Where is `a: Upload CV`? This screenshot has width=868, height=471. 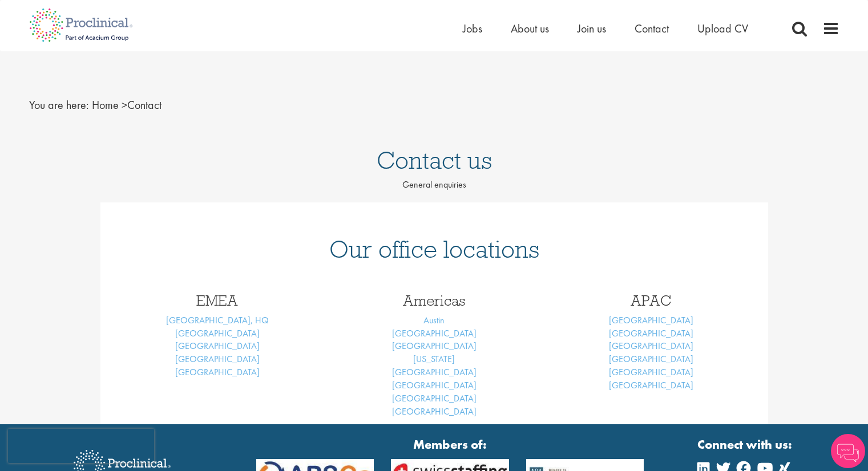
a: Upload CV is located at coordinates (722, 28).